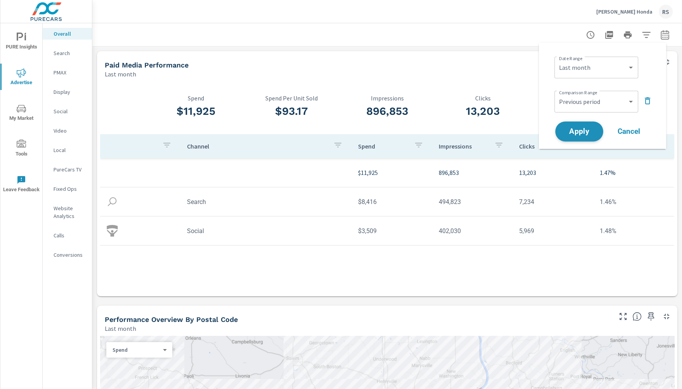 This screenshot has height=389, width=682. I want to click on button: Apply, so click(580, 132).